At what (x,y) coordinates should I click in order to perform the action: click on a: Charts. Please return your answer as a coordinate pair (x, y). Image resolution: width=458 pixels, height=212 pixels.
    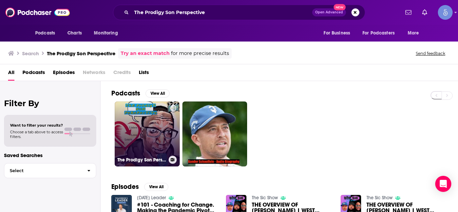
    Looking at the image, I should click on (74, 33).